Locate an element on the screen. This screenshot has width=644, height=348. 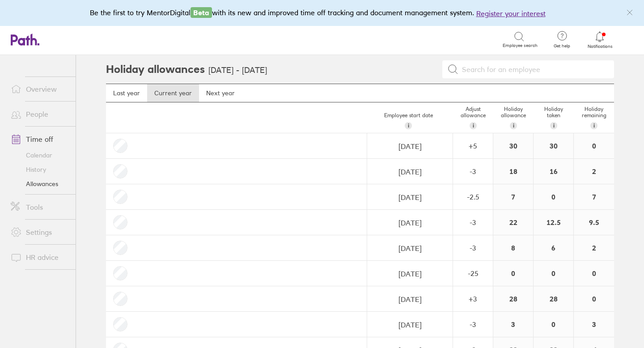
div: + 5 is located at coordinates (473, 146).